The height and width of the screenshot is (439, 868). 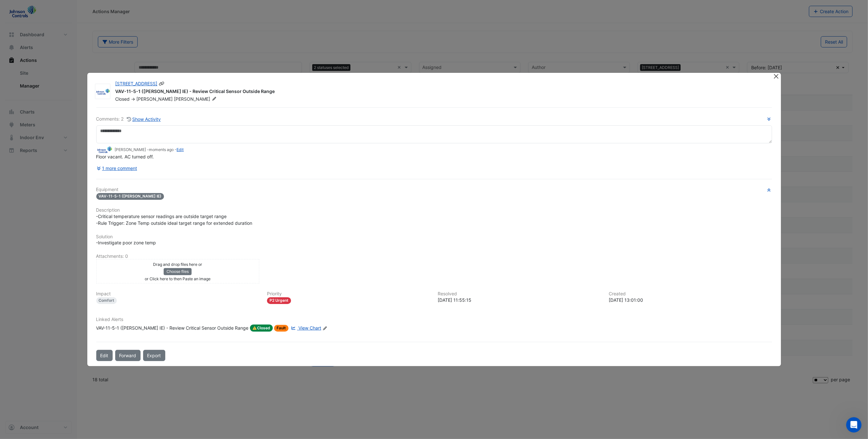 What do you see at coordinates (279, 300) in the screenshot?
I see `div: P2 Urgent` at bounding box center [279, 300].